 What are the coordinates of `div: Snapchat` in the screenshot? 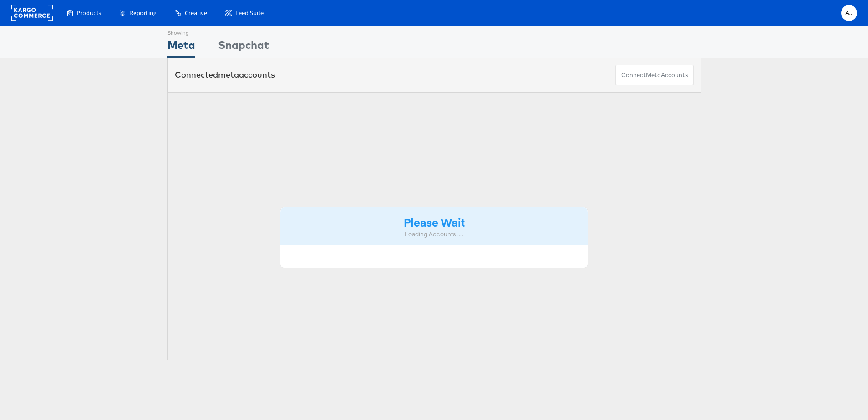 It's located at (244, 47).